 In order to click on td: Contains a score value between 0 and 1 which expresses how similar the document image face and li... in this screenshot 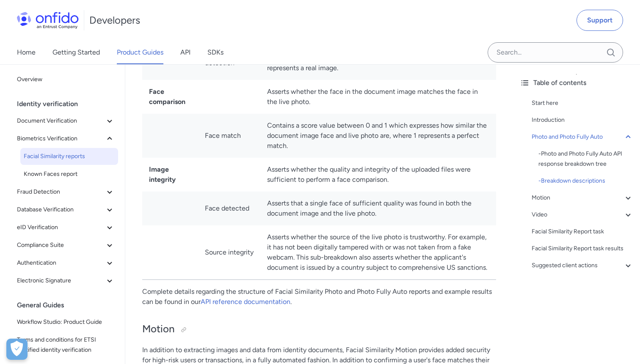, I will do `click(378, 135)`.